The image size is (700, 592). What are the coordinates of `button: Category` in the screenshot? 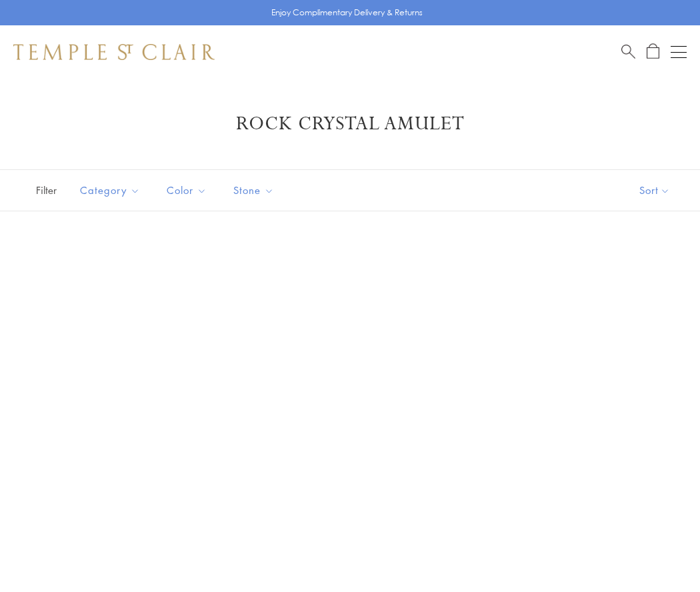 It's located at (110, 190).